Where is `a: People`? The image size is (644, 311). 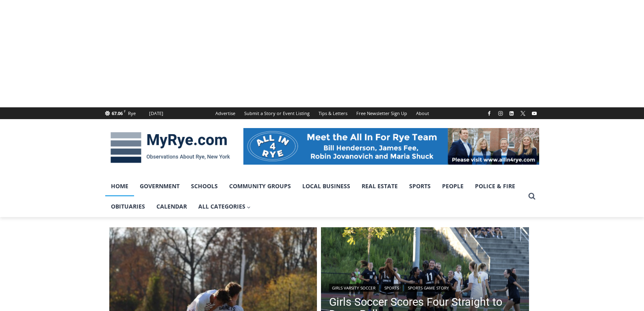 a: People is located at coordinates (453, 186).